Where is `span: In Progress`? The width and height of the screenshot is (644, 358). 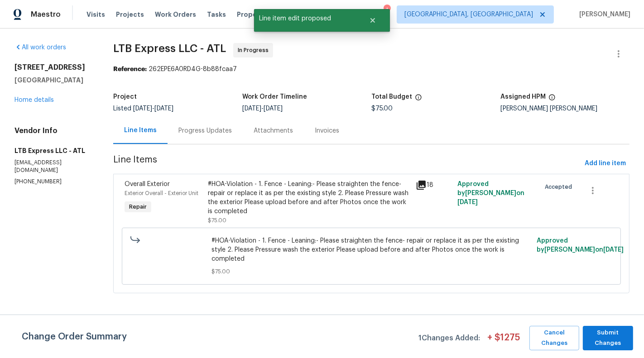 span: In Progress is located at coordinates (255, 50).